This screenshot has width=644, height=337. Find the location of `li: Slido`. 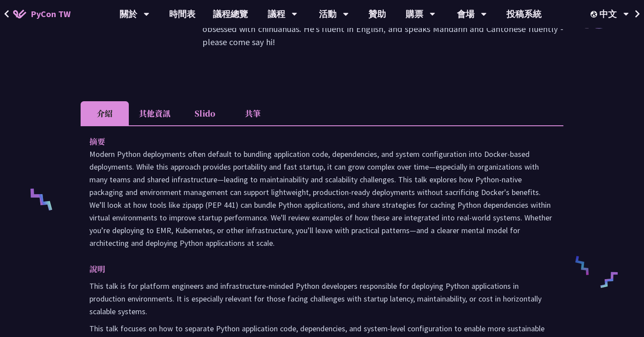

li: Slido is located at coordinates (205, 113).